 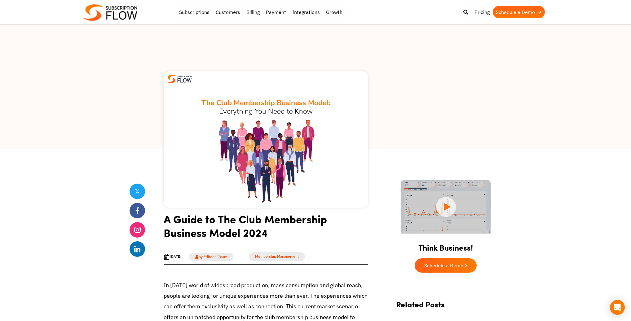 I want to click on h2: Think Business!, so click(x=446, y=245).